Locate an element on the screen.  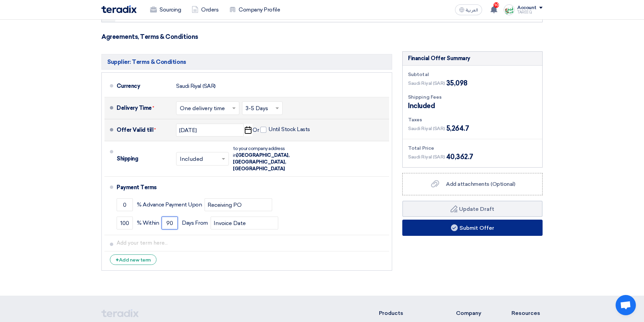
input: Add your term here... is located at coordinates (251, 243).